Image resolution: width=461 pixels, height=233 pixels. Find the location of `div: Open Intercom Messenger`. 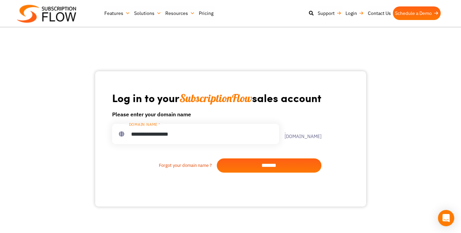

div: Open Intercom Messenger is located at coordinates (446, 218).